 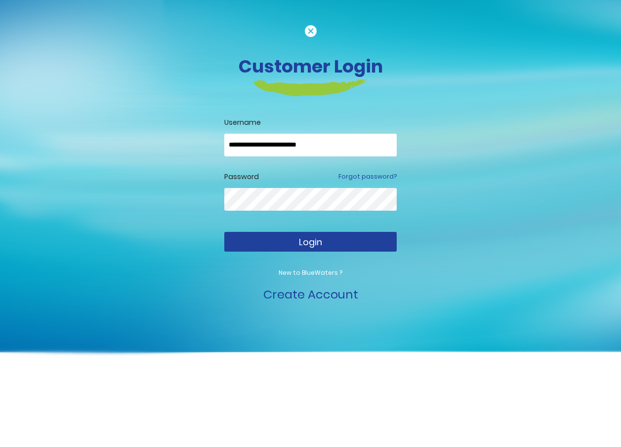 What do you see at coordinates (311, 66) in the screenshot?
I see `h3: Customer Login` at bounding box center [311, 66].